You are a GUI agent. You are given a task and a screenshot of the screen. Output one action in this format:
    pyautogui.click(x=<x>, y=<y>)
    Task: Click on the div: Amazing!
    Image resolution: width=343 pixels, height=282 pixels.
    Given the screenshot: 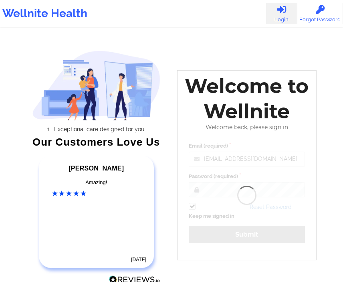 What is the action you would take?
    pyautogui.click(x=97, y=182)
    